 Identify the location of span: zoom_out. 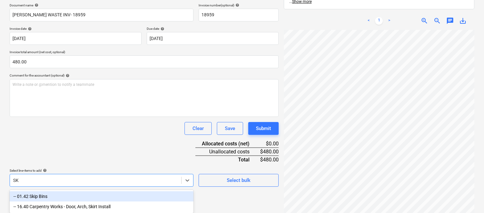
(437, 21).